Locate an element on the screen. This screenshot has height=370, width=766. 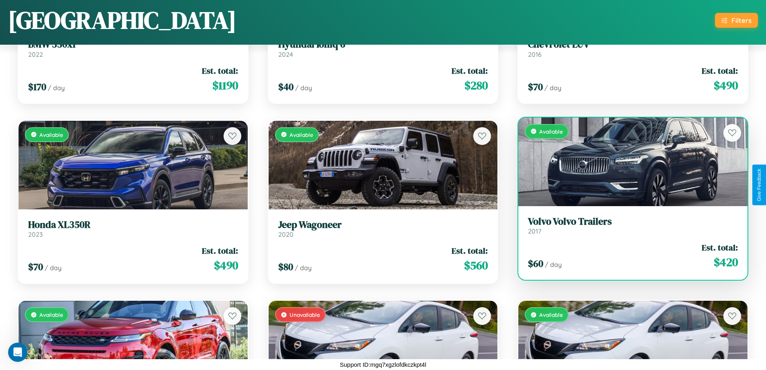
span: $ 420 is located at coordinates (726, 262).